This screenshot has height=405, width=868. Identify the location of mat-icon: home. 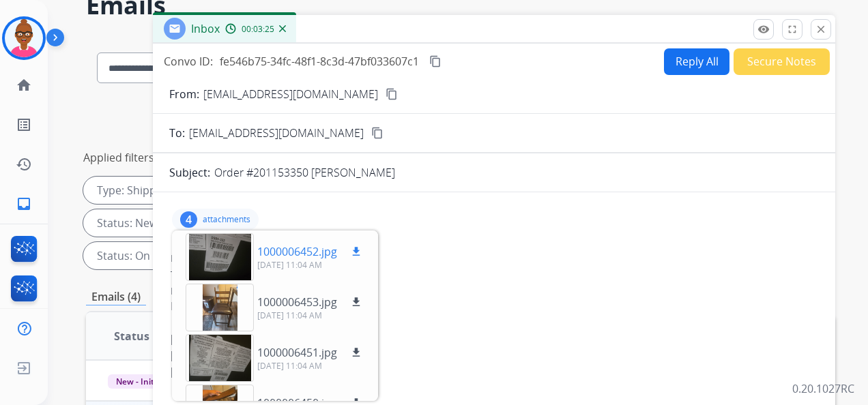
(24, 86).